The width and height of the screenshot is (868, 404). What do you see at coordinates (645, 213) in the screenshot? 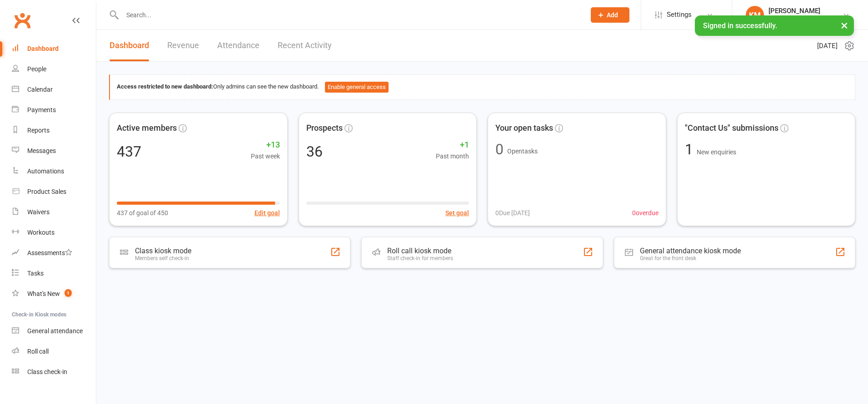
I see `span: 0 overdue` at bounding box center [645, 213].